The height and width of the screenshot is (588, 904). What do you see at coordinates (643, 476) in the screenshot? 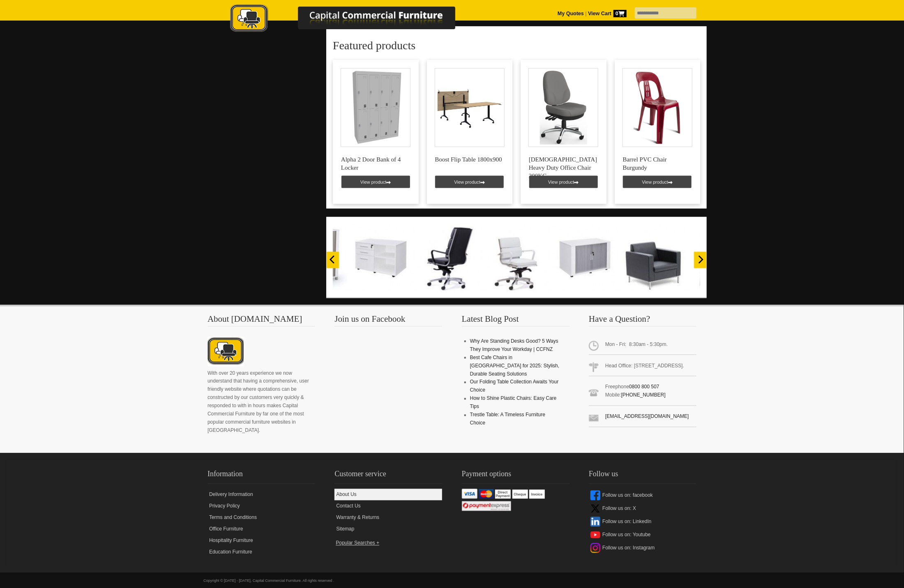
I see `h2: Follow us` at bounding box center [643, 476].